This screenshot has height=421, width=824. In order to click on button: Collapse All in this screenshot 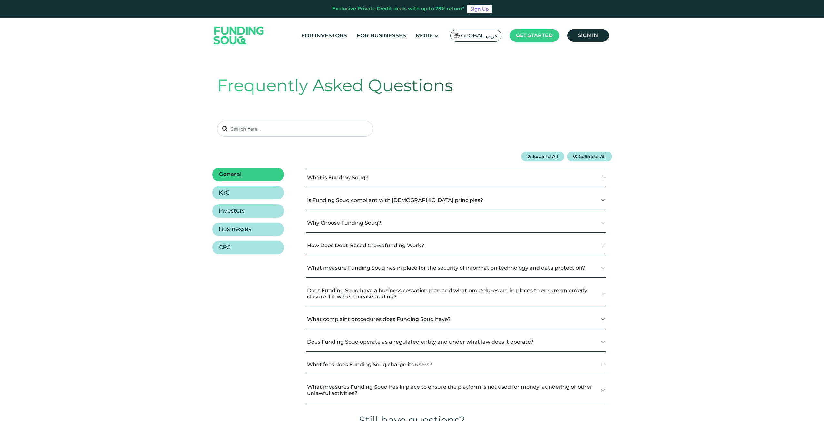, I will do `click(589, 156)`.